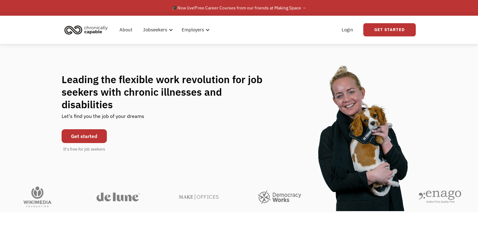 The width and height of the screenshot is (478, 229). I want to click on a: About, so click(126, 30).